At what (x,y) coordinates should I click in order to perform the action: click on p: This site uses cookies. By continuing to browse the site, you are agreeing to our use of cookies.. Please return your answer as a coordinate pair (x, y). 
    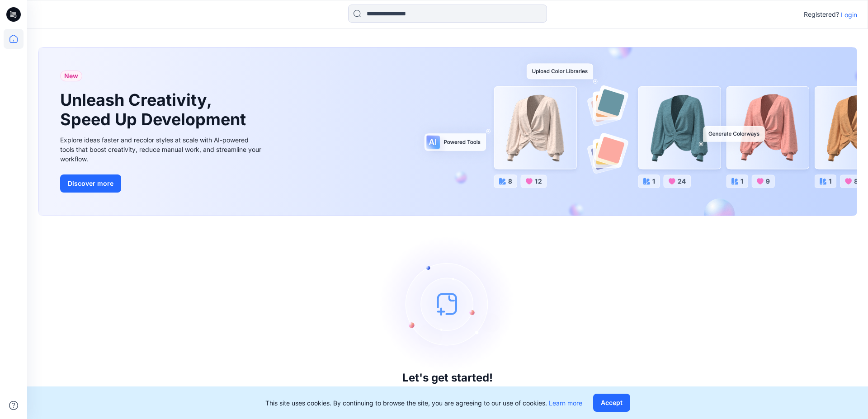
    Looking at the image, I should click on (424, 403).